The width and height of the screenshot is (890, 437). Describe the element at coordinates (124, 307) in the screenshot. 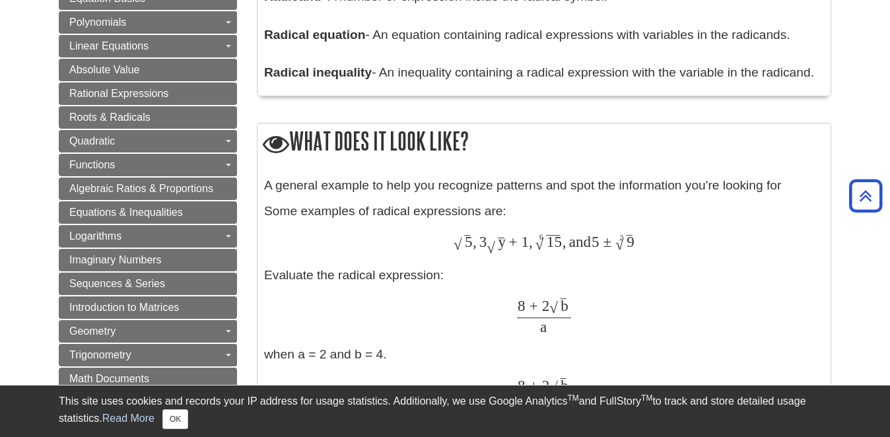

I see `span: Introduction to Matrices` at that location.